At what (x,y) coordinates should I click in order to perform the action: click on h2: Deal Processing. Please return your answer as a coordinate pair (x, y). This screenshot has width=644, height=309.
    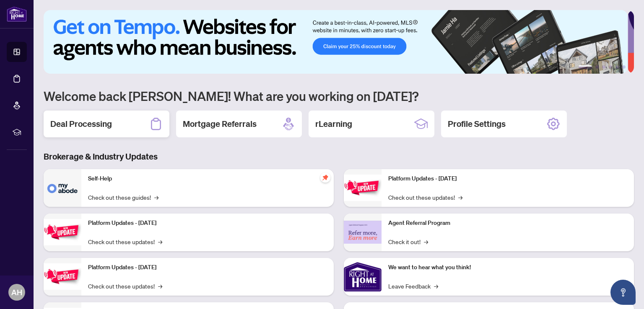
    Looking at the image, I should click on (81, 124).